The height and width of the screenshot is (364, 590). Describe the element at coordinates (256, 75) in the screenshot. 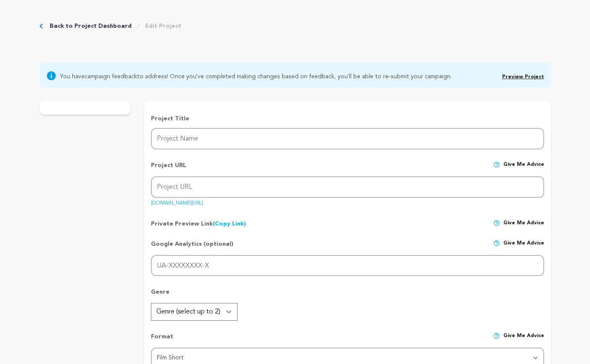

I see `span: You have to address! Once you've completed making changes based on feedback, you'll be able to re...` at that location.